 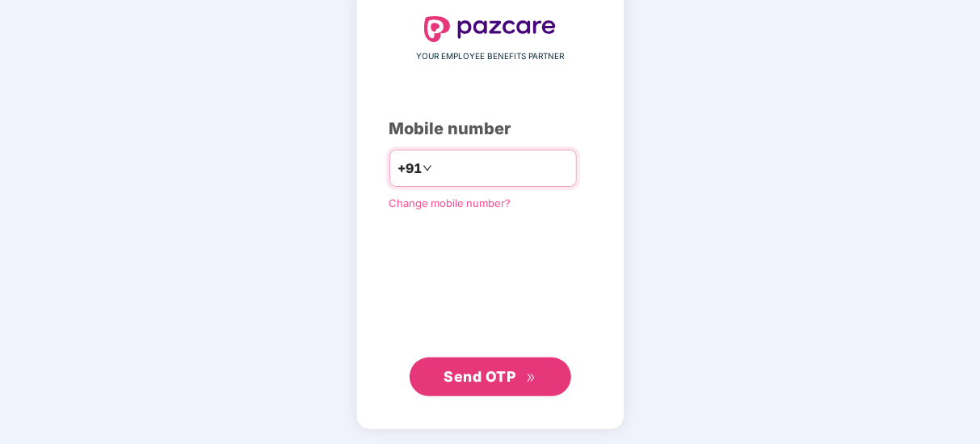 What do you see at coordinates (490, 377) in the screenshot?
I see `button: Send OTPdouble-right` at bounding box center [490, 377].